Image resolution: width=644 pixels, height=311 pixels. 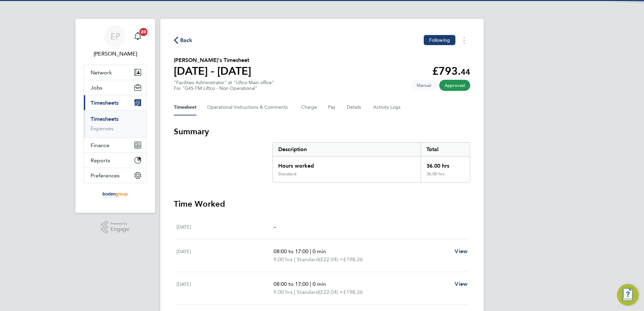 What do you see at coordinates (115, 124) in the screenshot?
I see `div: Timesheets` at bounding box center [115, 124].